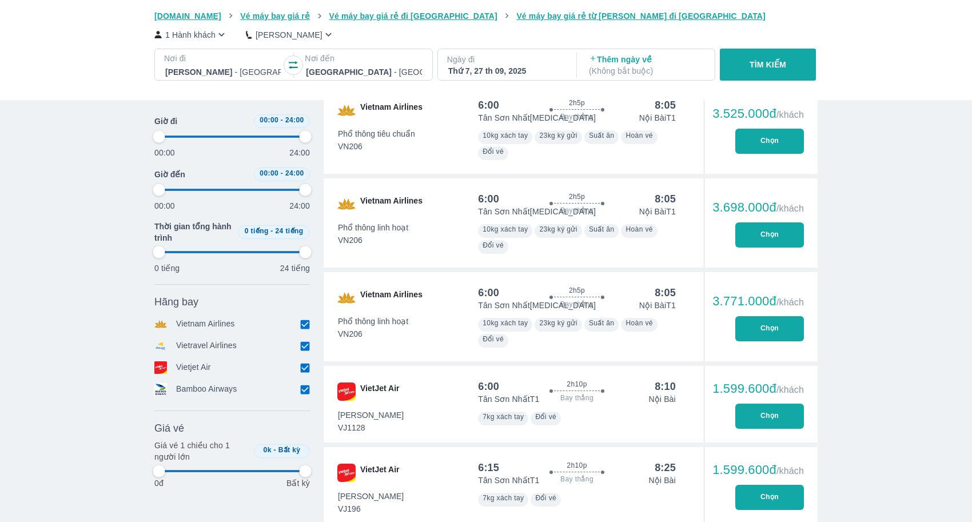  What do you see at coordinates (205, 324) in the screenshot?
I see `p: Vietnam Airlines` at bounding box center [205, 324].